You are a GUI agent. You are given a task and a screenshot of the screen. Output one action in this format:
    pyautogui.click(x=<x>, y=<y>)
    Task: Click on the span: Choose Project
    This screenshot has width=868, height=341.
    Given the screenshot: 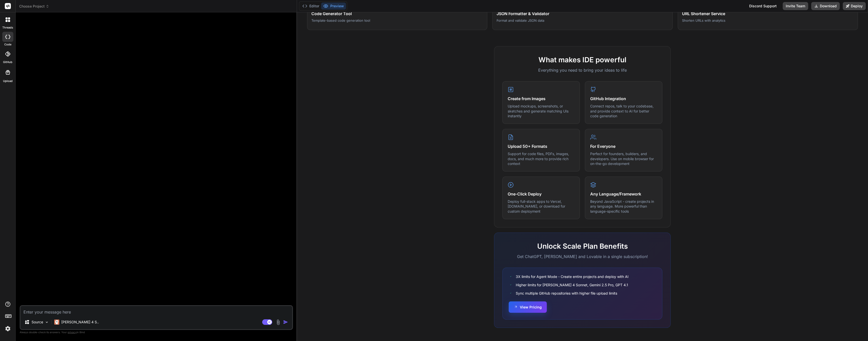 What is the action you would take?
    pyautogui.click(x=34, y=6)
    